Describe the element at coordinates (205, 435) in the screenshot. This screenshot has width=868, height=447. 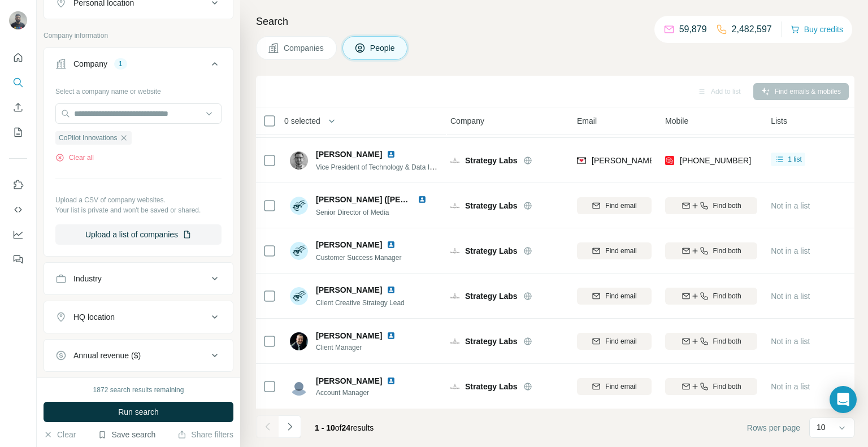
I see `button: Share filters` at that location.